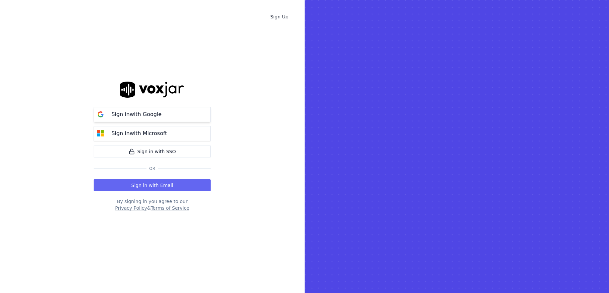 The height and width of the screenshot is (293, 609). What do you see at coordinates (101, 133) in the screenshot?
I see `img: microsoft Sign in button` at bounding box center [101, 133].